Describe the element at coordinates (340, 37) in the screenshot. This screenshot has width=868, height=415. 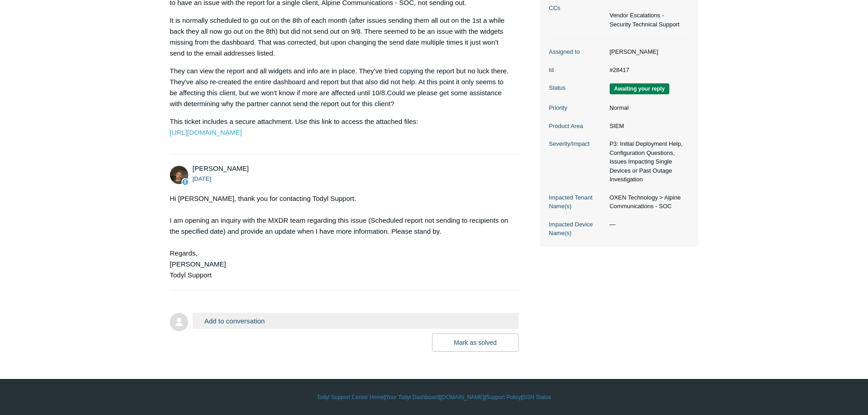
I see `p: It is normally scheduled to go out on the 8th of each month (after issues sending them all out on...` at that location.